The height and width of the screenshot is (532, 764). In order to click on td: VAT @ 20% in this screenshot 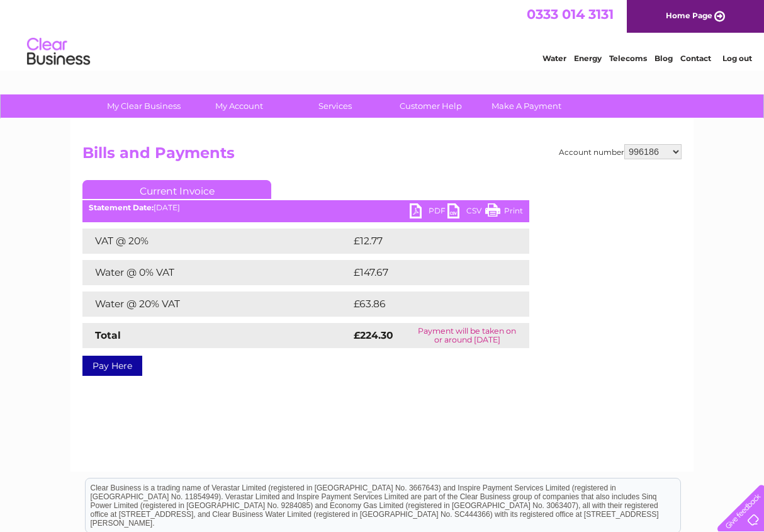, I will do `click(217, 241)`.